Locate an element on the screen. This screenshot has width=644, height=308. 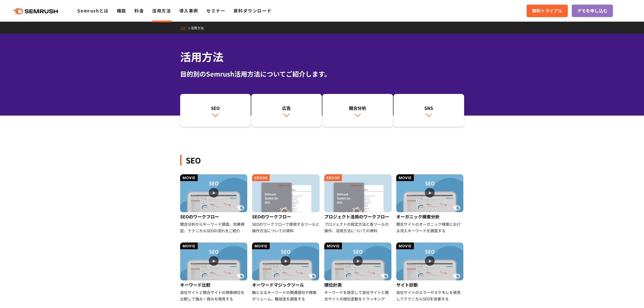
div: オーガニック検索分析 is located at coordinates (430, 217).